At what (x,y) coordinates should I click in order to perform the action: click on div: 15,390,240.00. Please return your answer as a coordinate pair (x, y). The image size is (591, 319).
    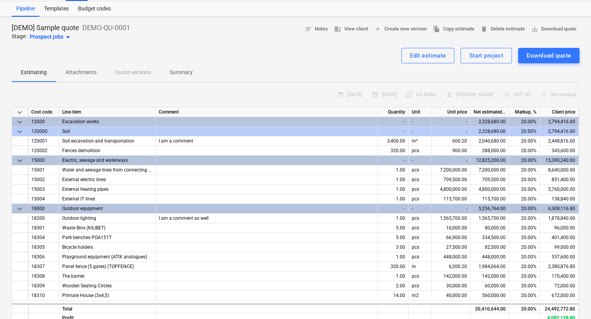
    Looking at the image, I should click on (559, 160).